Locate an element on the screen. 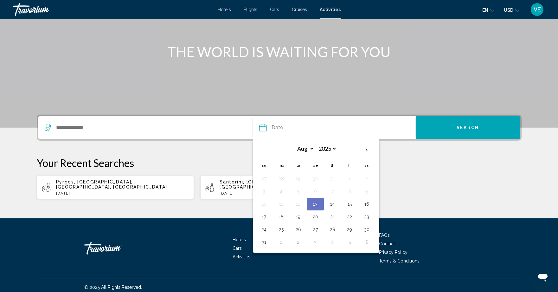 This screenshot has width=558, height=292. h1: THE WORLD IS WAITING FOR YOU is located at coordinates (279, 52).